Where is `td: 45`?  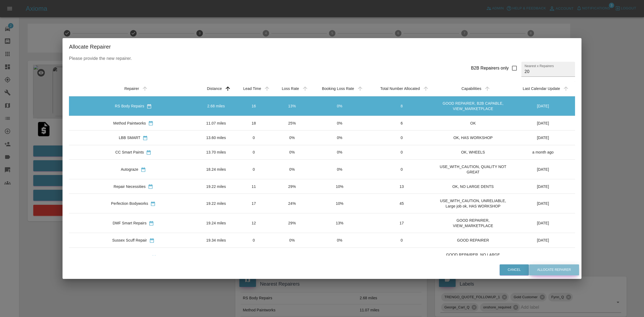
td: 45 is located at coordinates (401, 203).